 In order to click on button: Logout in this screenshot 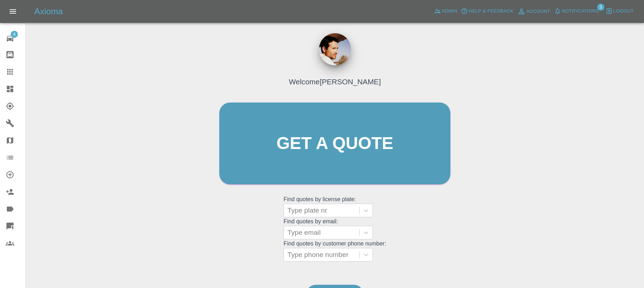, I will do `click(619, 11)`.